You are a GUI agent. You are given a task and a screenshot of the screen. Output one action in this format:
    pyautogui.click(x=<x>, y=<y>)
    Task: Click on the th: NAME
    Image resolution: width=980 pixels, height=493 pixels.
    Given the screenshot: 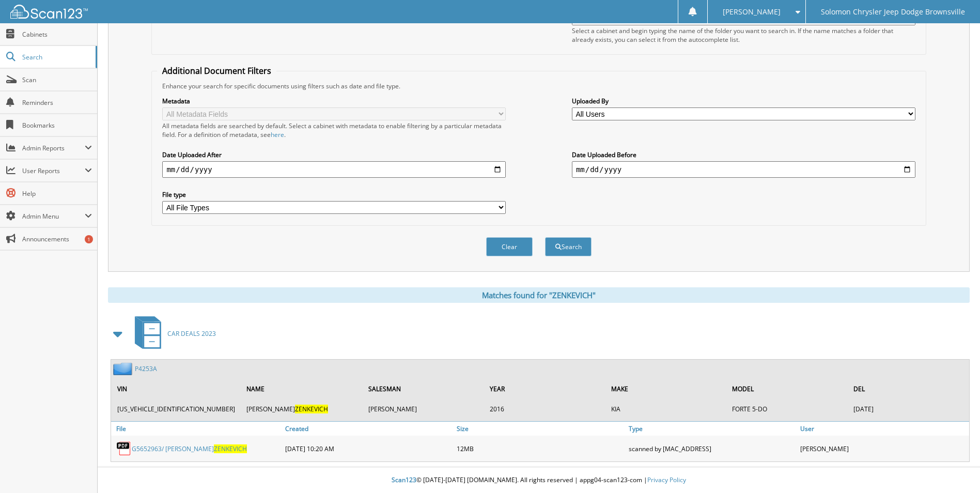 What is the action you would take?
    pyautogui.click(x=302, y=388)
    